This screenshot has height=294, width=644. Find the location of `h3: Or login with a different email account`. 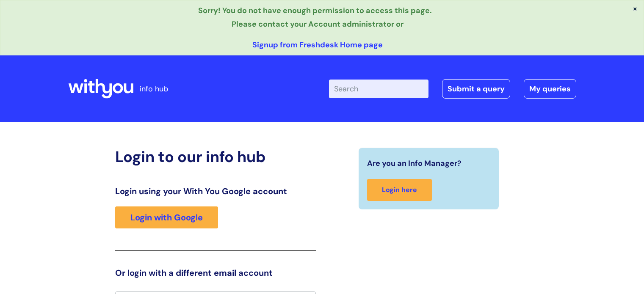

h3: Or login with a different email account is located at coordinates (216, 273).